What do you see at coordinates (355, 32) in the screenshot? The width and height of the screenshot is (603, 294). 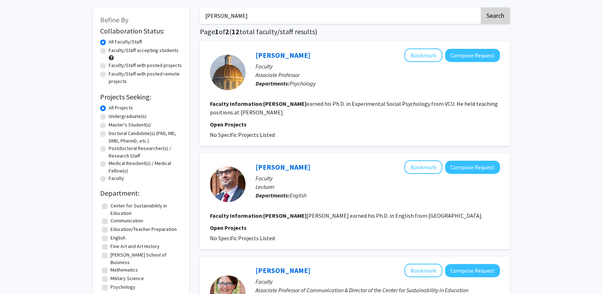 I see `h1: Page of ( total faculty/staff results)` at bounding box center [355, 32].